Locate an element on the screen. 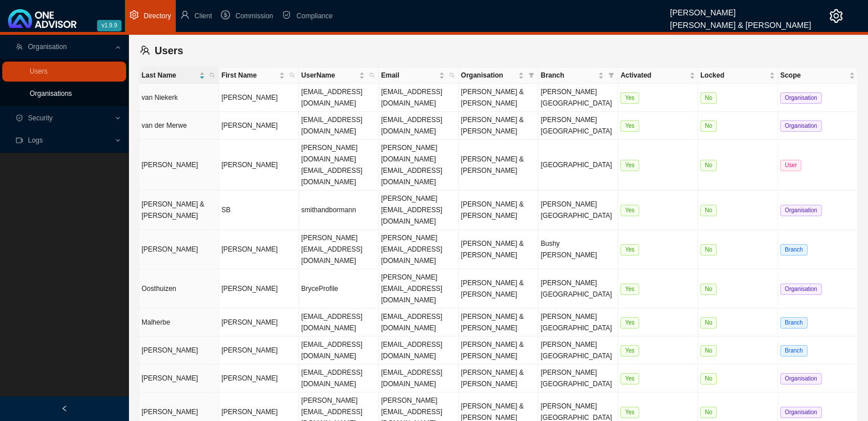 Image resolution: width=868 pixels, height=421 pixels. span: v1.9.9 is located at coordinates (109, 26).